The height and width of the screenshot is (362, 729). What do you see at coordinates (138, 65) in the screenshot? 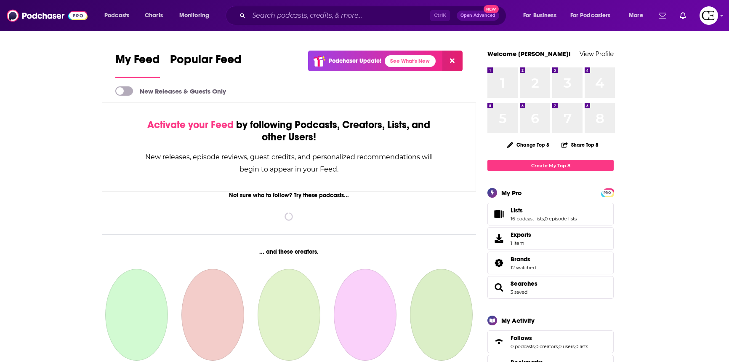
I see `a: My Feed` at bounding box center [138, 65].